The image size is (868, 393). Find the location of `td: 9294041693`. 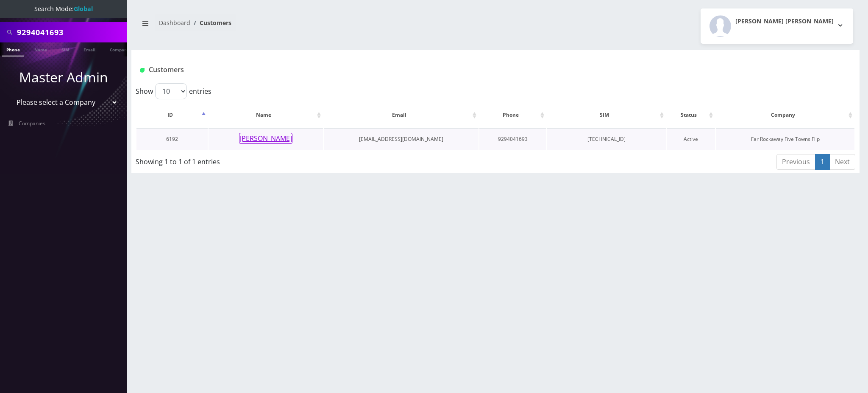

td: 9294041693 is located at coordinates (513, 139).